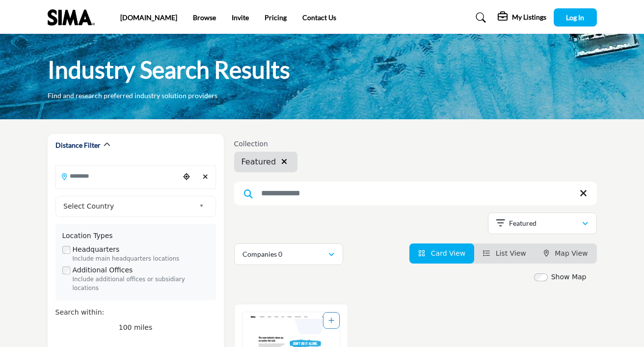 The height and width of the screenshot is (347, 644). What do you see at coordinates (505, 253) in the screenshot?
I see `li: List View` at bounding box center [505, 253].